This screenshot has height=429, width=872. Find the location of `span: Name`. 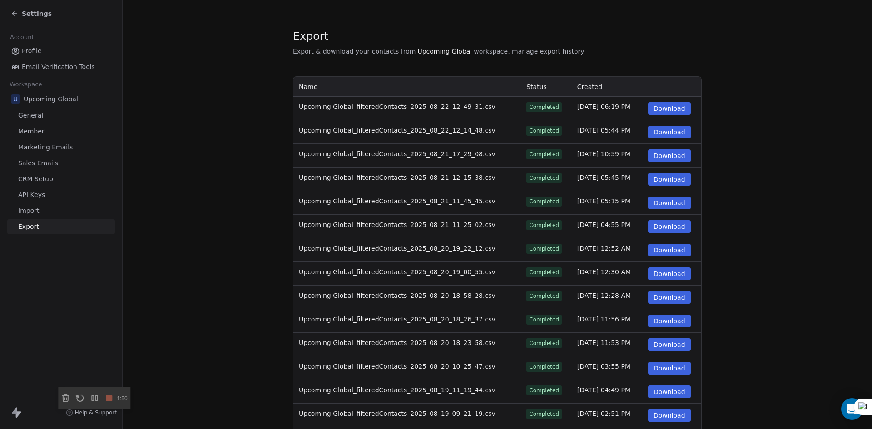

span: Name is located at coordinates (308, 87).